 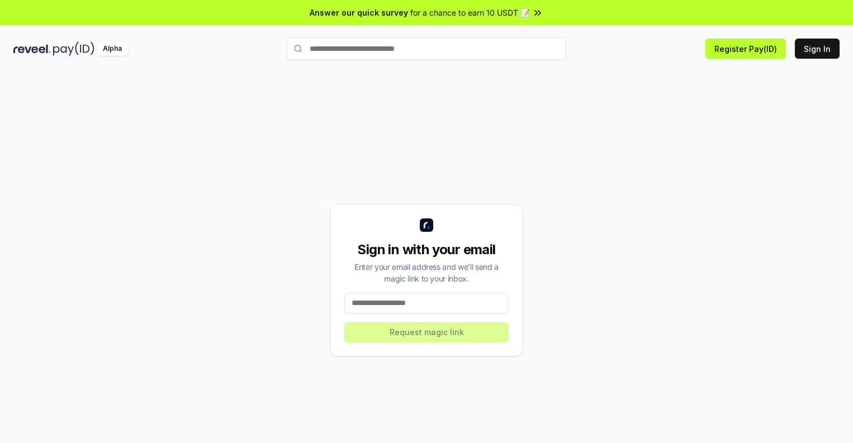 What do you see at coordinates (112, 49) in the screenshot?
I see `div: Alpha` at bounding box center [112, 49].